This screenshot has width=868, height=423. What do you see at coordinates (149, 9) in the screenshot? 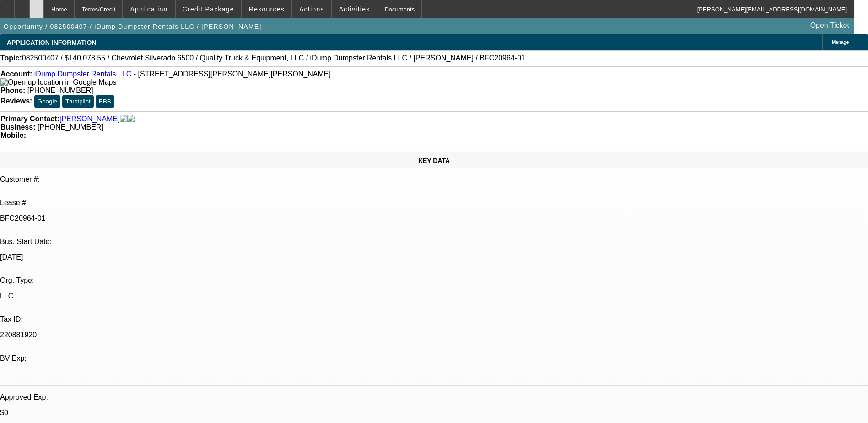
I see `button: Application` at bounding box center [149, 9].